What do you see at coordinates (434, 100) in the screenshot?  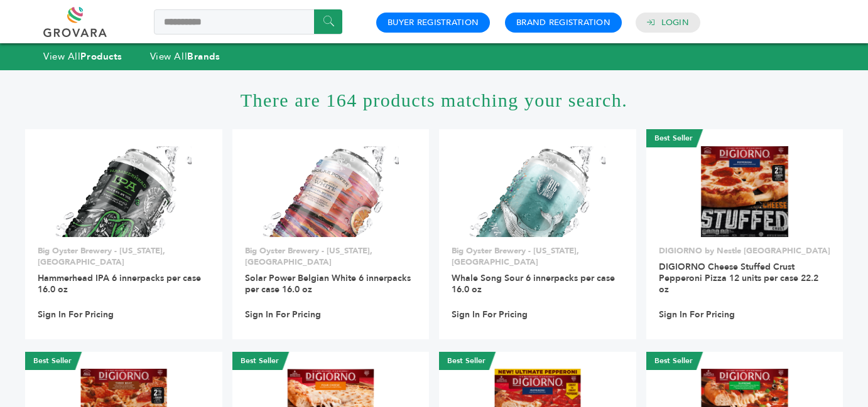 I see `h1: There are 164 products matching your search.` at bounding box center [434, 100].